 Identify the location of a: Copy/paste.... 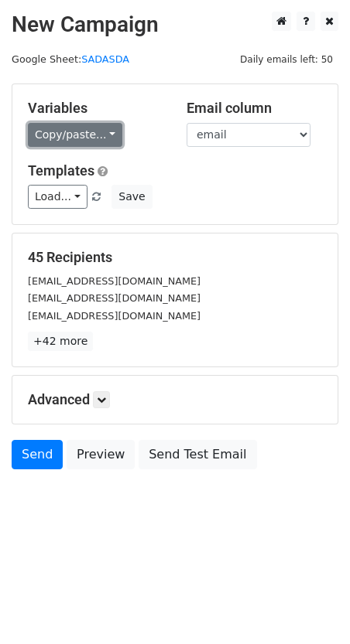
(75, 134).